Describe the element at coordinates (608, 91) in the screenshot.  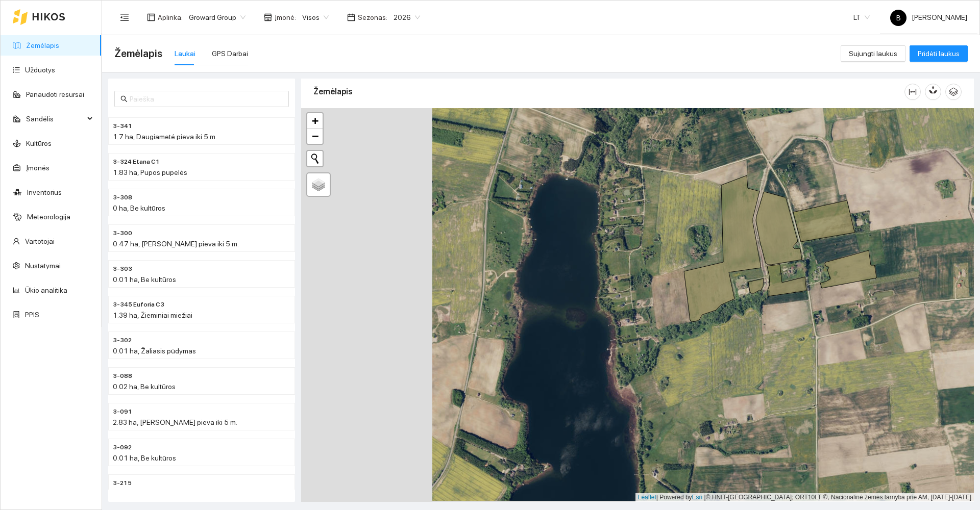
I see `div: Žemėlapis` at that location.